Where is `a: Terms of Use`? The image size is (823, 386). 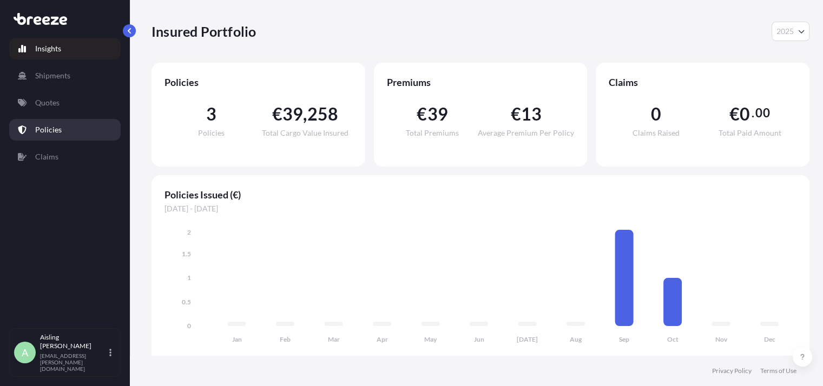 a: Terms of Use is located at coordinates (778, 371).